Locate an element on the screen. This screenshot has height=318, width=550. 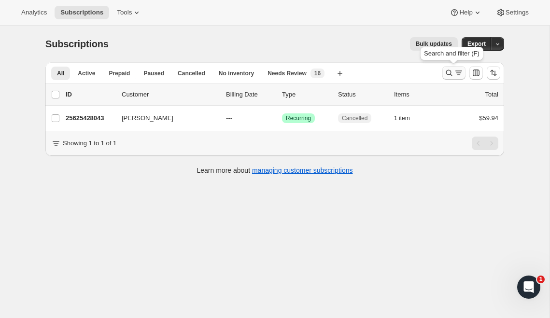
p: Status is located at coordinates (362, 95).